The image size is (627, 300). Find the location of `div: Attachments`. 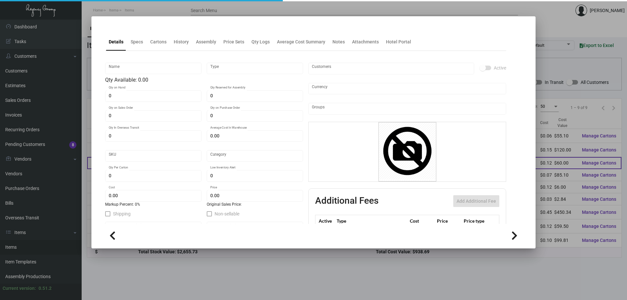

div: Attachments is located at coordinates (365, 42).